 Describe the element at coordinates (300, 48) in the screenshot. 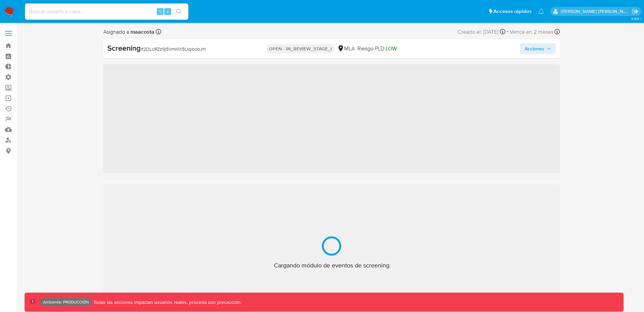

I see `p: OPEN - IN_REVIEW_STAGE_I` at that location.